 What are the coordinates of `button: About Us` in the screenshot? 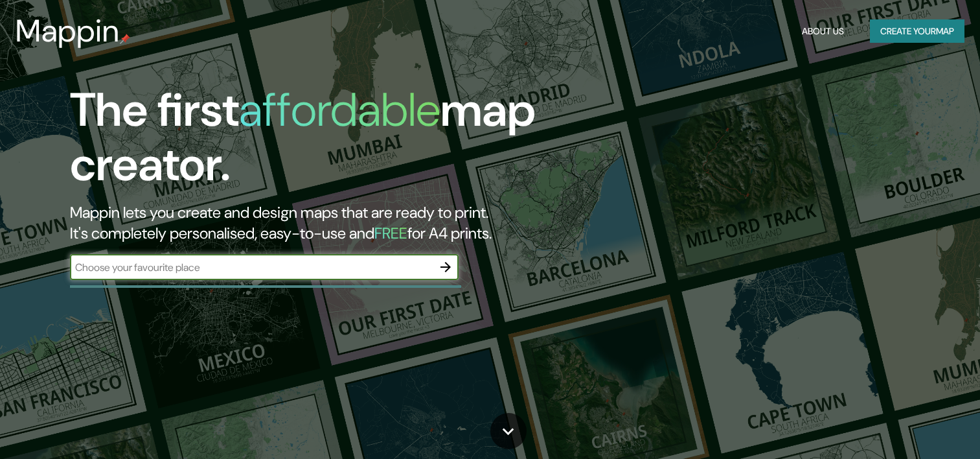 It's located at (823, 31).